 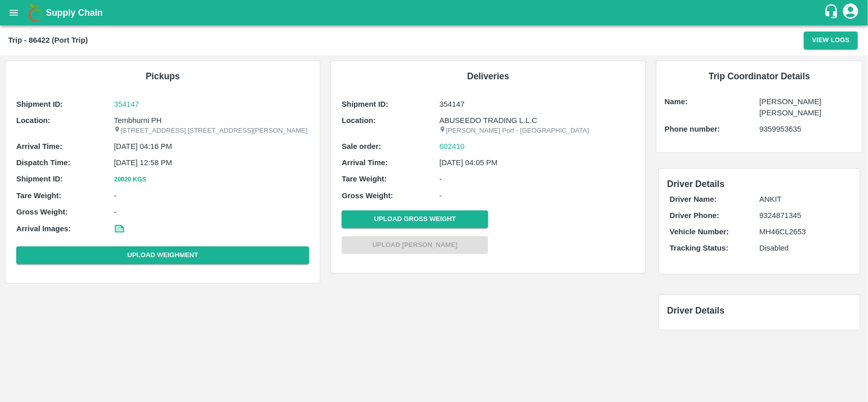 I want to click on a: 602410, so click(x=452, y=147).